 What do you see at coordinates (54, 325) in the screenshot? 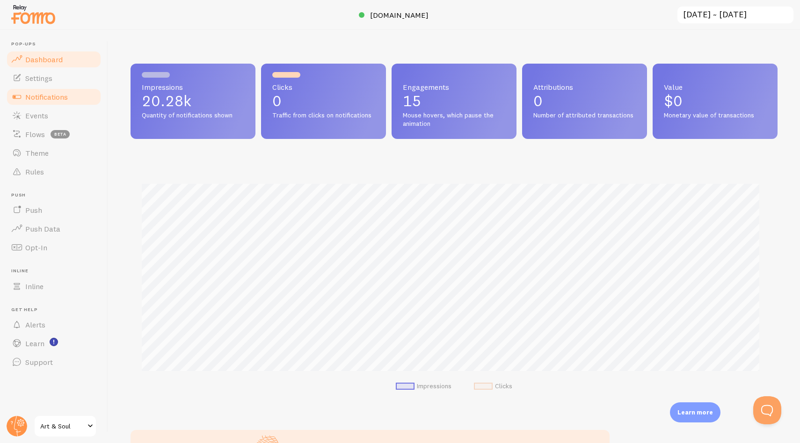
I see `a: Alerts` at bounding box center [54, 325].